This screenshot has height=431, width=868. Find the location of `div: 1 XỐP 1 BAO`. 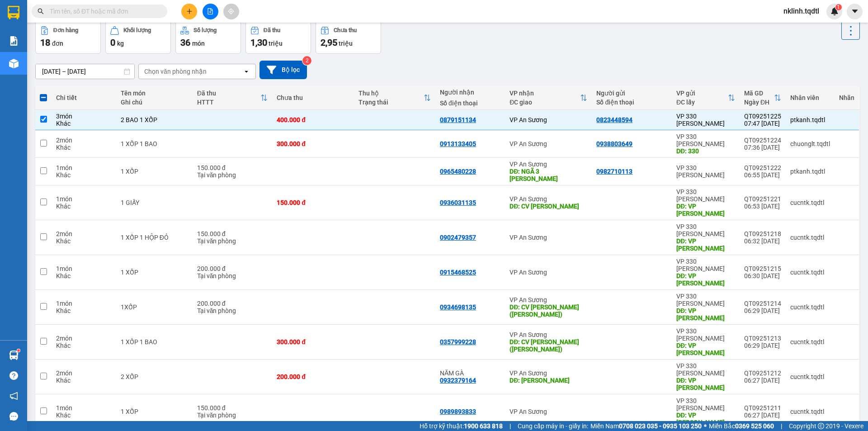

div: 1 XỐP 1 BAO is located at coordinates (154, 144).